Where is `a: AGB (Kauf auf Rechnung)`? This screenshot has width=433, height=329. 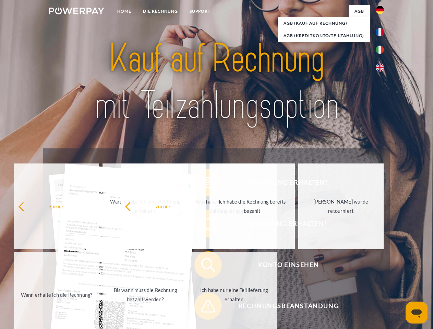
a: AGB (Kauf auf Rechnung) is located at coordinates (323, 23).